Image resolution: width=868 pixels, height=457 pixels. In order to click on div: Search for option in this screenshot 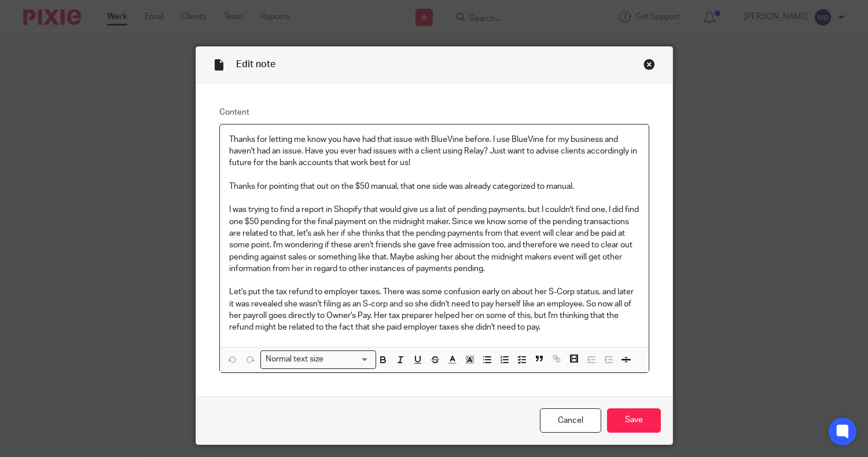, I will do `click(319, 359)`.